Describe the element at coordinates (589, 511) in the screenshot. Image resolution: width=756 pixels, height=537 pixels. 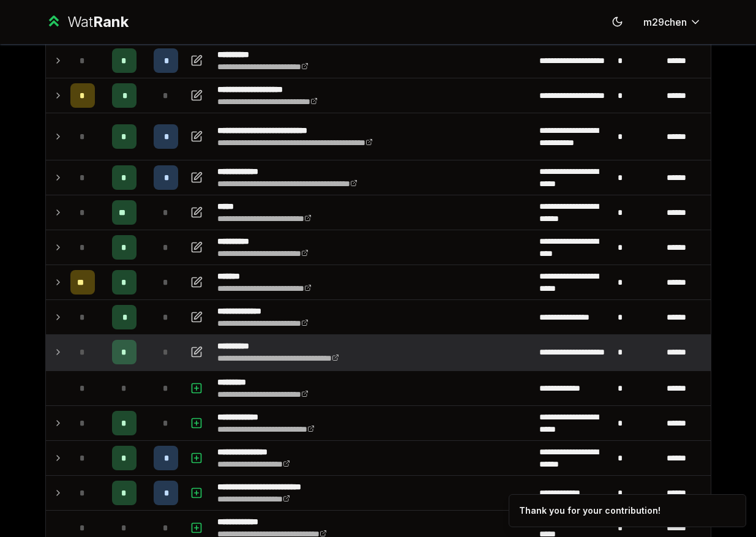
I see `div: Thank you for your contribution!` at that location.